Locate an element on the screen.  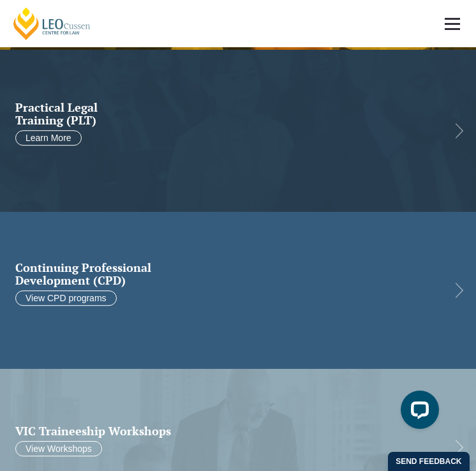
a: Practical LegalTraining (PLT) is located at coordinates (228, 115).